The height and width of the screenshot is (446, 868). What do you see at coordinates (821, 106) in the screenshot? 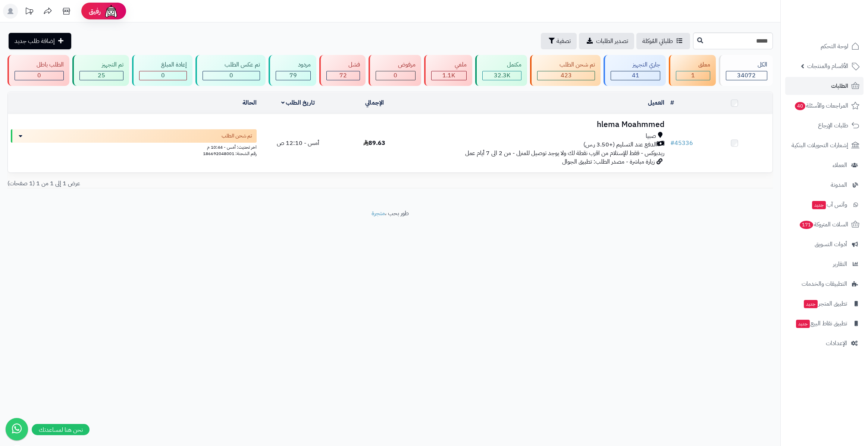
I see `span: المراجعات والأسئلة` at bounding box center [821, 106].